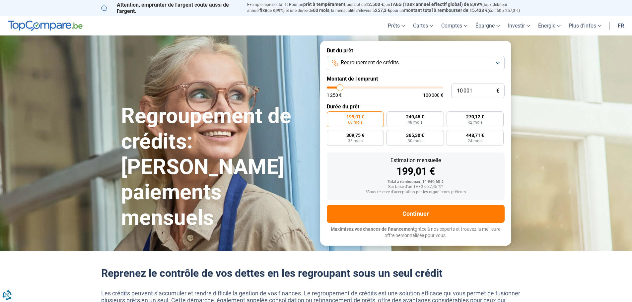  I want to click on div: Sur base d'un TAEG de 7,45 %*, so click(416, 187).